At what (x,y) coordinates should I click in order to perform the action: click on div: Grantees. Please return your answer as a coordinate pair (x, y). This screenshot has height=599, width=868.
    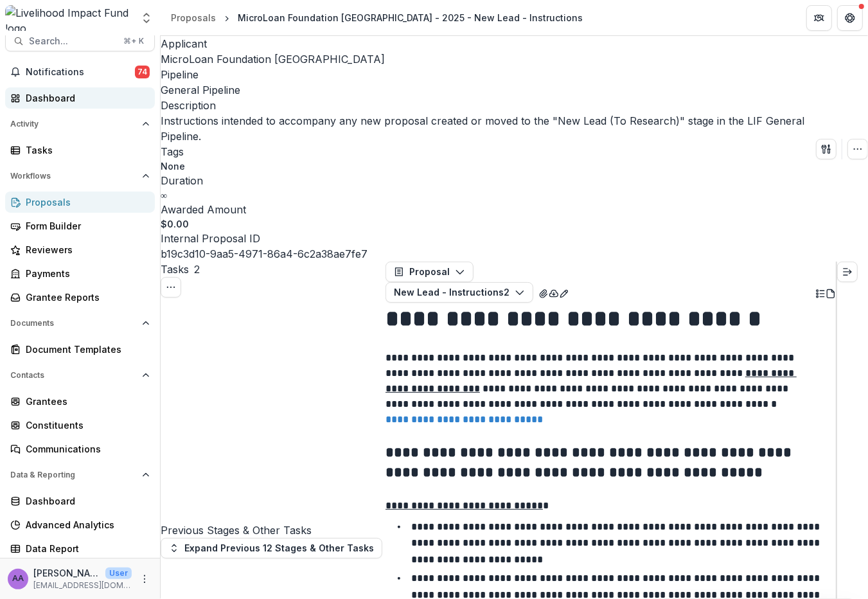
    Looking at the image, I should click on (84, 401).